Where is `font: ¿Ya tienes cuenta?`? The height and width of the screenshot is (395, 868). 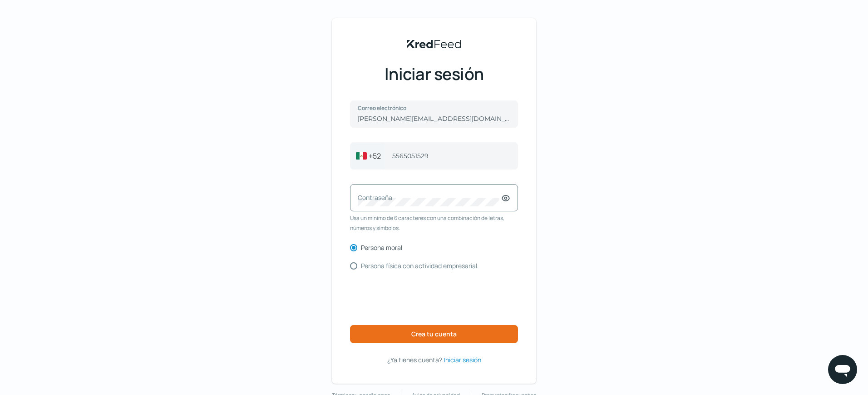
font: ¿Ya tienes cuenta? is located at coordinates (414, 359).